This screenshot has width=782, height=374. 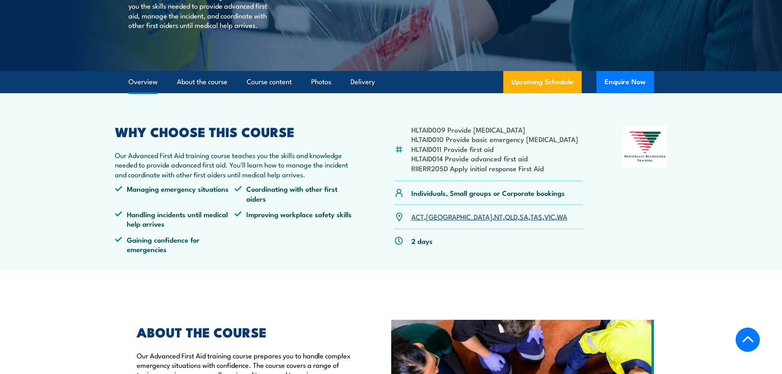 I want to click on a: NT, so click(x=498, y=216).